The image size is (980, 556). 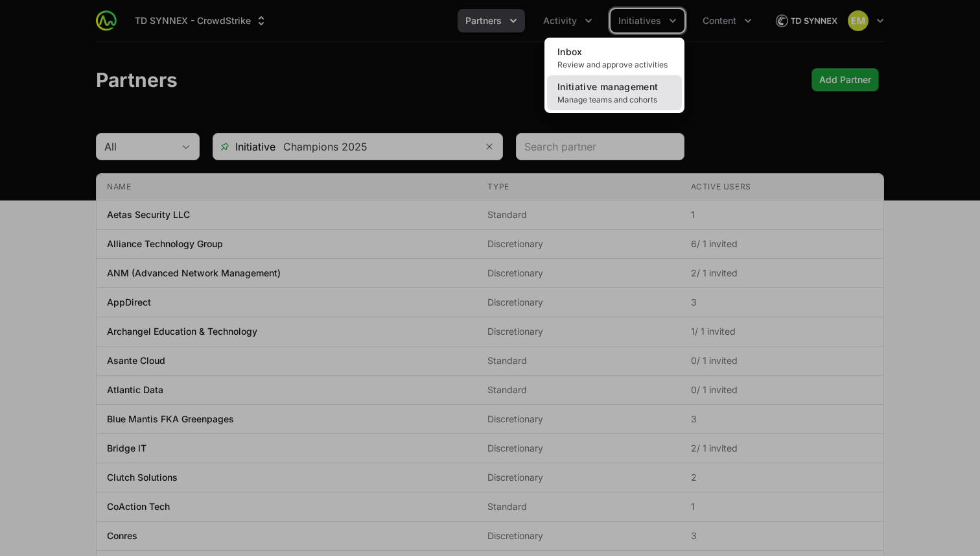 I want to click on a: InboxReview and approve activities, so click(x=614, y=58).